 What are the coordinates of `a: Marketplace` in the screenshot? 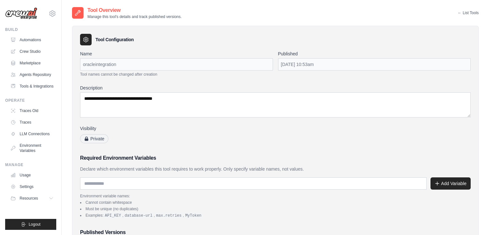 It's located at (32, 63).